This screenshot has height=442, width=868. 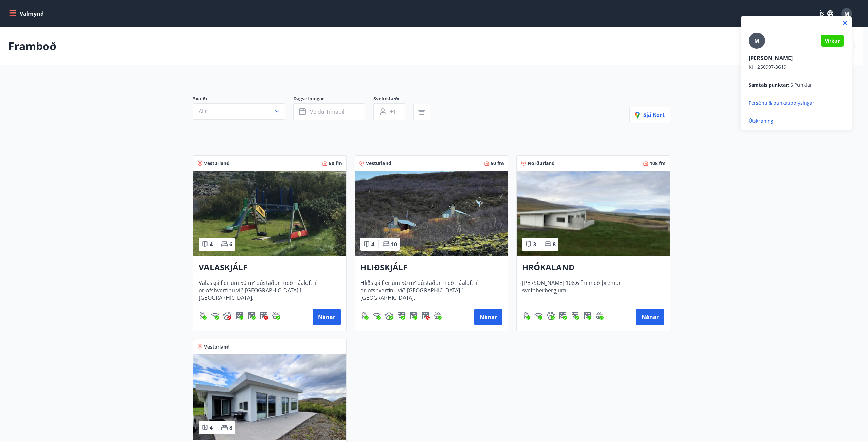 I want to click on p: Útskráning, so click(x=796, y=121).